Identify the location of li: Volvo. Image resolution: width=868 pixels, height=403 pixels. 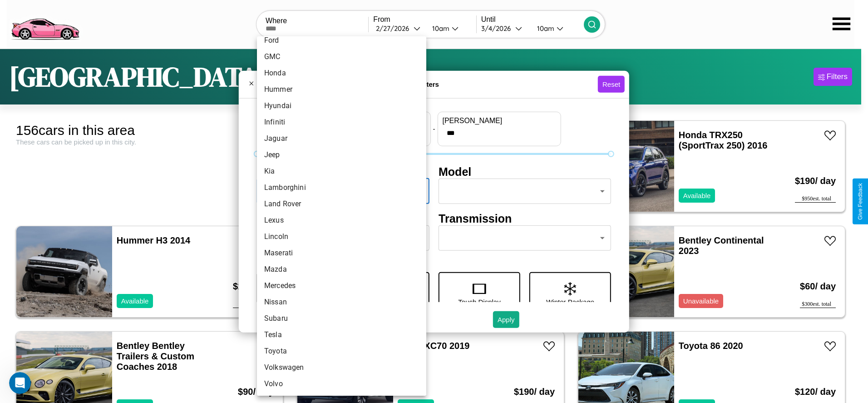
(342, 384).